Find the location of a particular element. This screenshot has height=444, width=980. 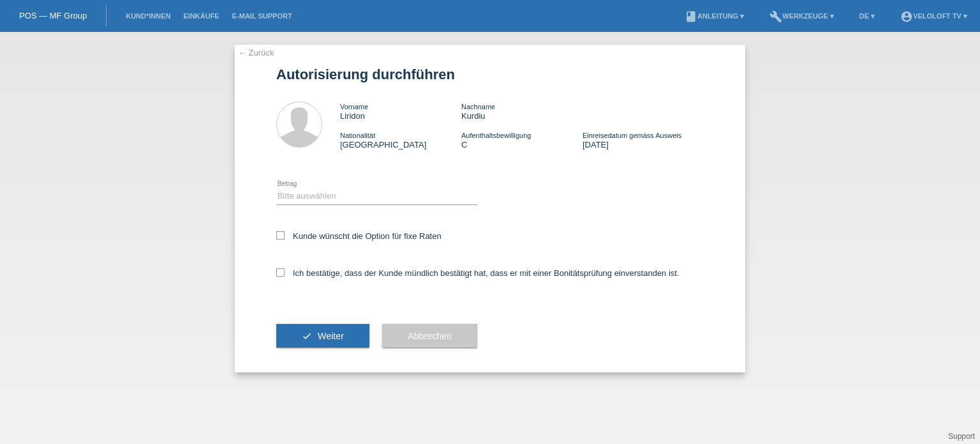

a: buildWerkzeuge ▾ is located at coordinates (801, 16).